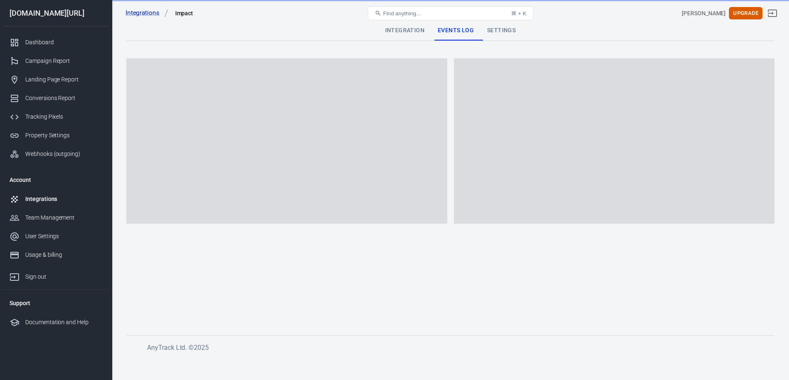  I want to click on div: Property Settings, so click(64, 135).